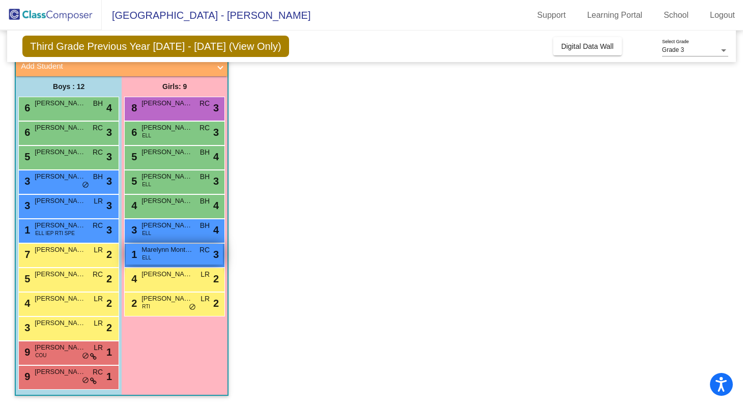 Image resolution: width=743 pixels, height=406 pixels. Describe the element at coordinates (676, 15) in the screenshot. I see `a: School` at that location.